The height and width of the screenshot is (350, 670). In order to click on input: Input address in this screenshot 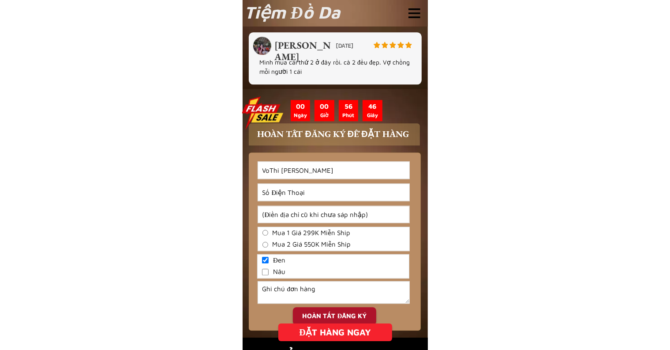, I will do `click(334, 214)`.